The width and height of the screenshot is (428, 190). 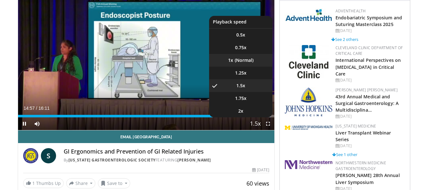 What do you see at coordinates (309, 165) in the screenshot?
I see `img: 37f2bdae-6af4-4c49-ae65-fb99e80643fa.png.150x105_q85_autocrop_double_scale_upscale_version-0.2.jpg` at bounding box center [309, 165].